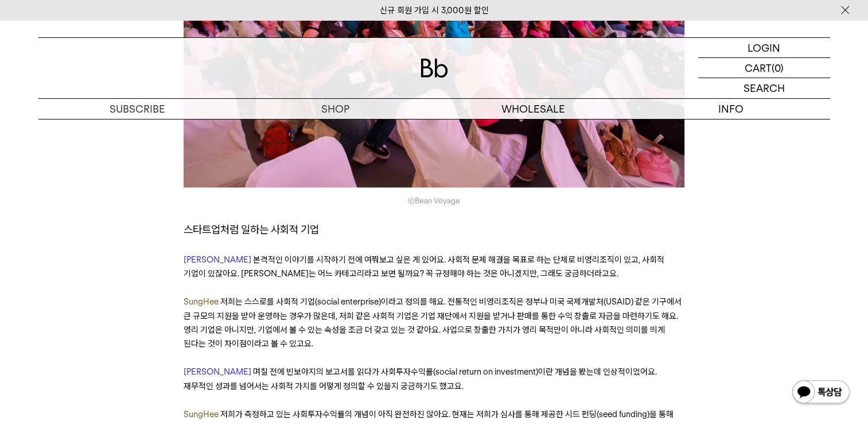  Describe the element at coordinates (434, 68) in the screenshot. I see `img: 로고` at that location.